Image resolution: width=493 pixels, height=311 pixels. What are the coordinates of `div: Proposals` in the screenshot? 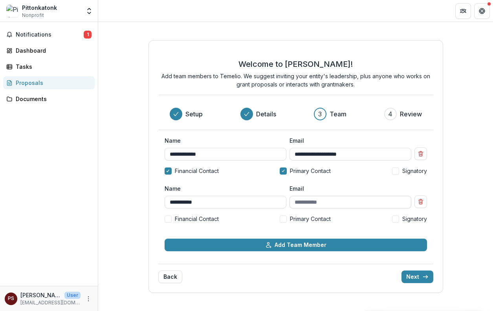 It's located at (52, 82).